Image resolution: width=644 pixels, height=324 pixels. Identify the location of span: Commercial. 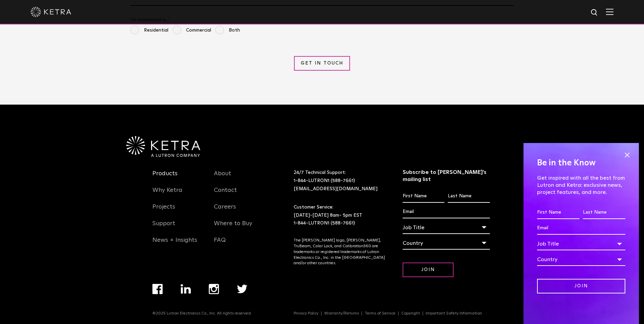
(192, 30).